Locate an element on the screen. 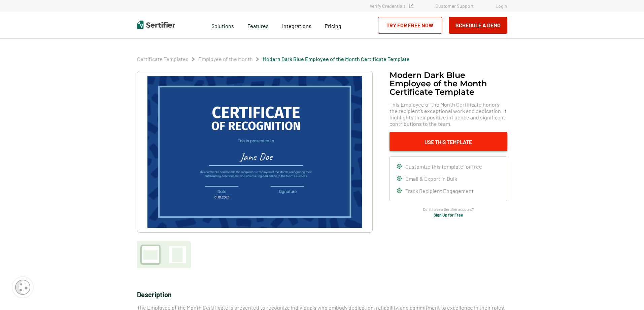 The image size is (644, 310). a: Verify Credentials is located at coordinates (392, 6).